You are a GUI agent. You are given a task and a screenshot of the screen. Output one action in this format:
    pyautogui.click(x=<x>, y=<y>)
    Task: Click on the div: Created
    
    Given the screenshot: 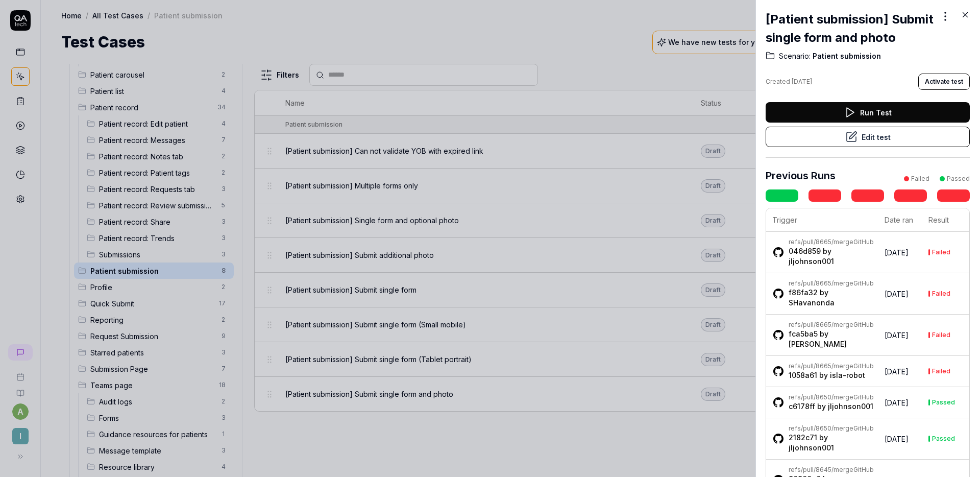 What is the action you would take?
    pyautogui.click(x=789, y=82)
    